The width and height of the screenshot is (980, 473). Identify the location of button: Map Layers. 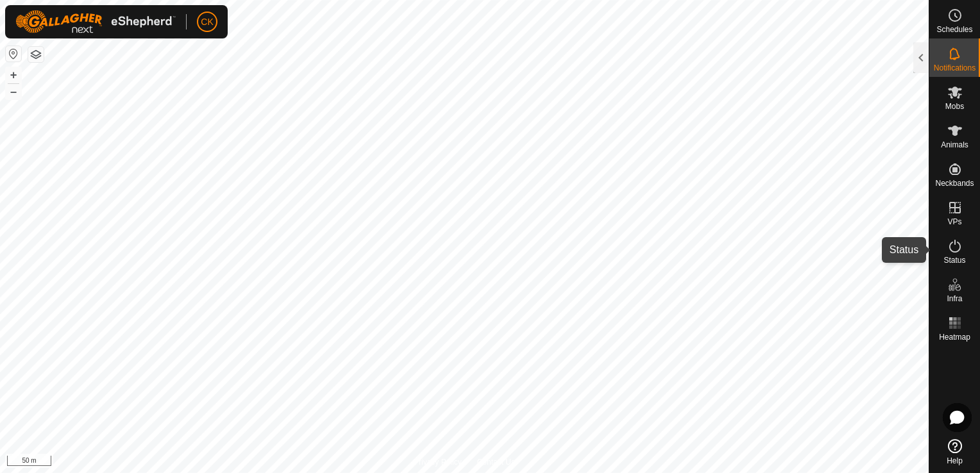
(36, 55).